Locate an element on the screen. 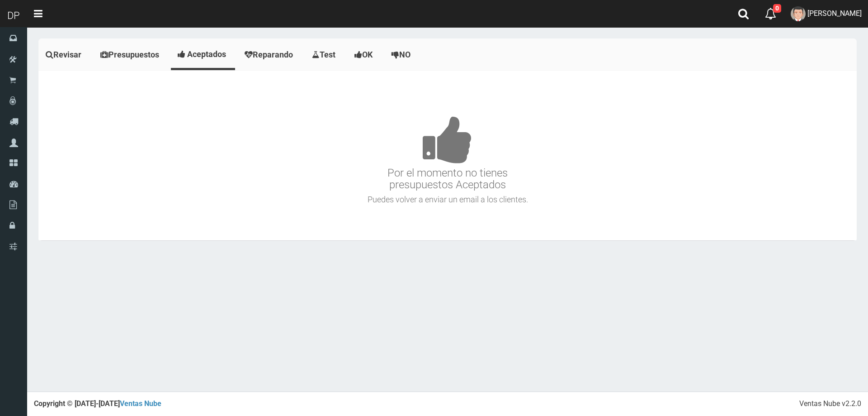 This screenshot has width=868, height=416. span: Reparando is located at coordinates (273, 54).